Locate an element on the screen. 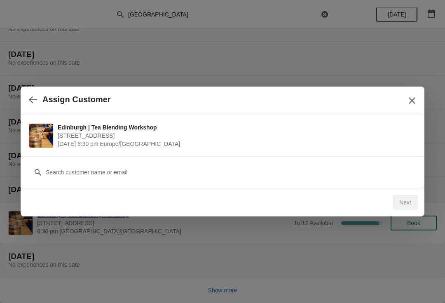  img: Edinburgh | Tea Blending Workshop | 89 Rose Street, Edinburgh, EH2 3DT | October 16 | 6:30 pm Eur... is located at coordinates (41, 135).